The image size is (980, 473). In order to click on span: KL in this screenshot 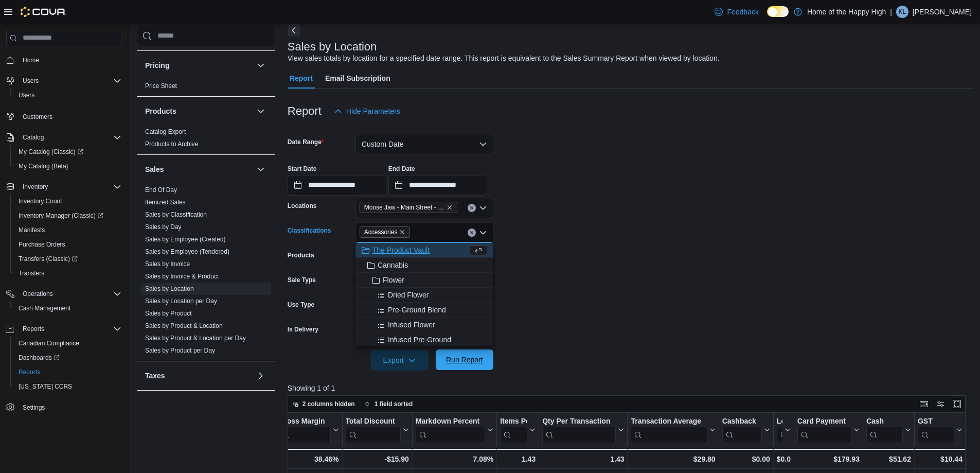, I will do `click(902, 12)`.